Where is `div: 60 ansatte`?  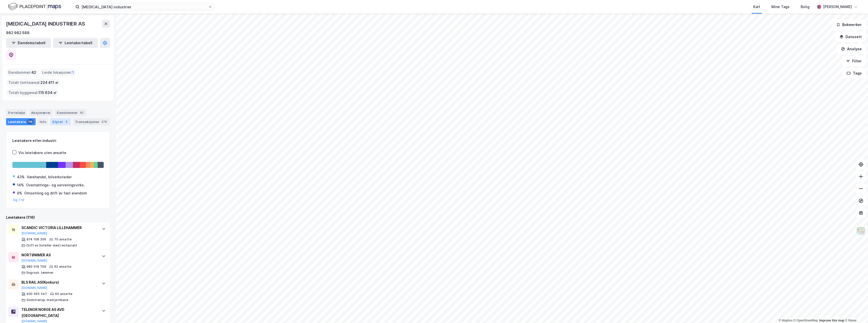 div: 60 ansatte is located at coordinates (64, 294).